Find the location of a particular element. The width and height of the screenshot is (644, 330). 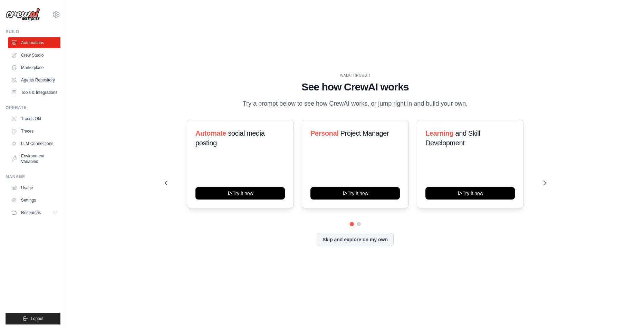

span: social media posting is located at coordinates (230, 138).